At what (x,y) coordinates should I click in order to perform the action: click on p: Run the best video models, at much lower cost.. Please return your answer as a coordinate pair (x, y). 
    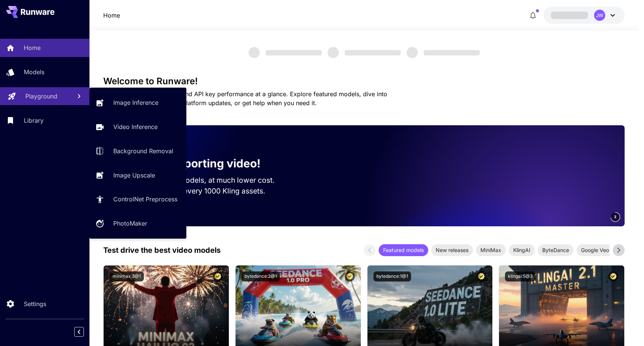
    Looking at the image, I should click on (202, 180).